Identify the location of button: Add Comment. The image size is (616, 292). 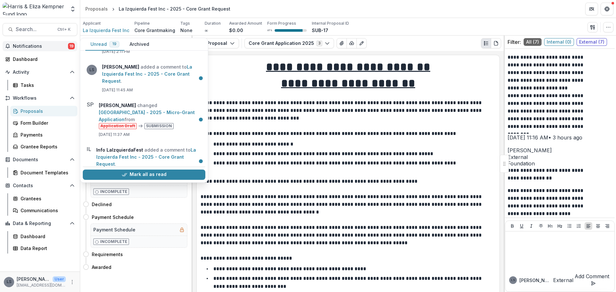
(591, 280).